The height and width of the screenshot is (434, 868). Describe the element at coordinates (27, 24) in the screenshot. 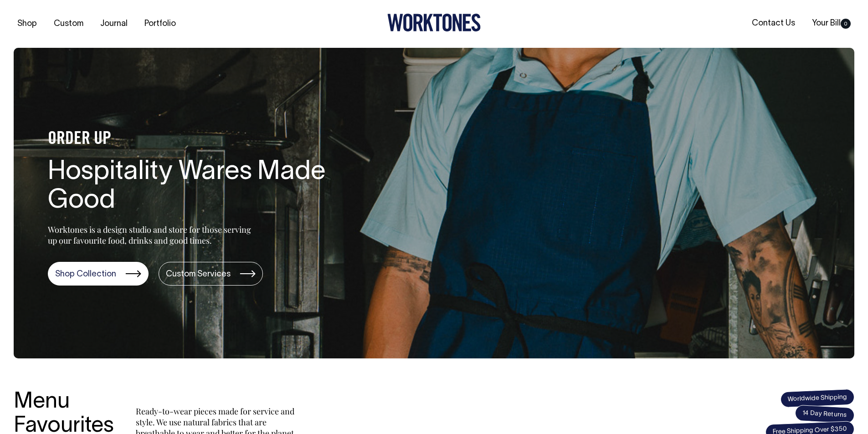

I see `a: Shop` at that location.